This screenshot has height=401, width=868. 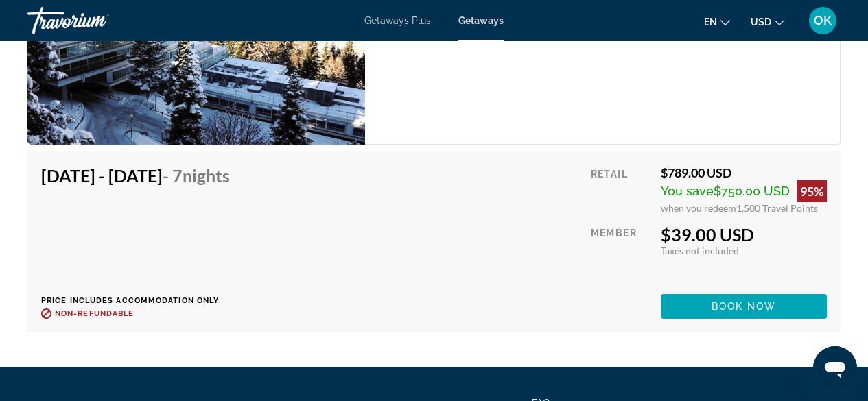 I want to click on button: Book now, so click(x=744, y=306).